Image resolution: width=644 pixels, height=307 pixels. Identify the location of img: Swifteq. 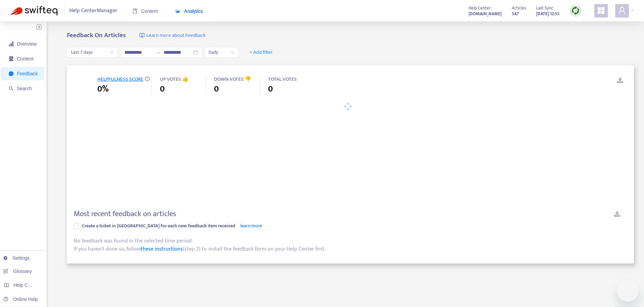
(34, 11).